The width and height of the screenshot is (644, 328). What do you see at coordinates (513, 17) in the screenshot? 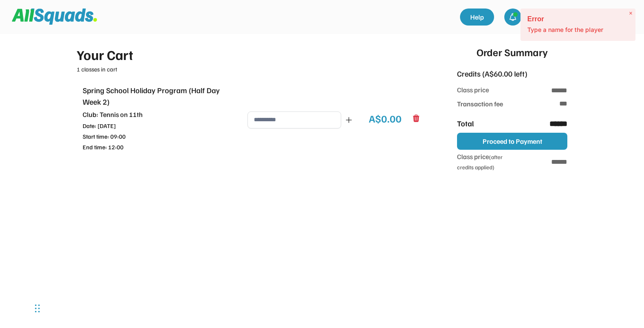
I see `img: bell-03%20%281%29.svg` at bounding box center [513, 17].